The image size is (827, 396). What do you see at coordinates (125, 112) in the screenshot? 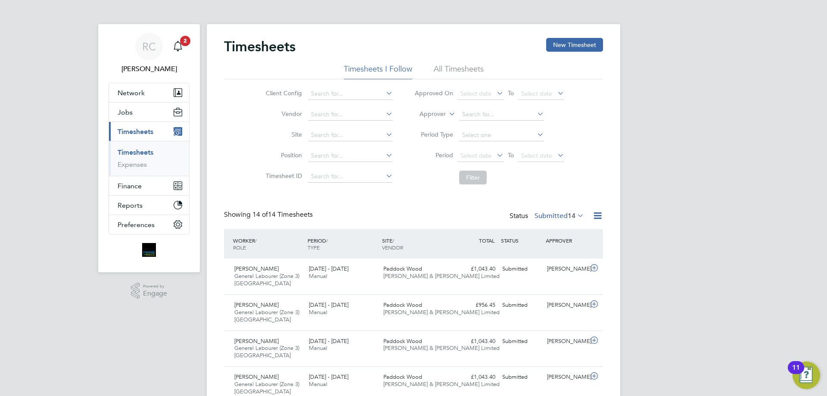
I see `span: Jobs` at bounding box center [125, 112].